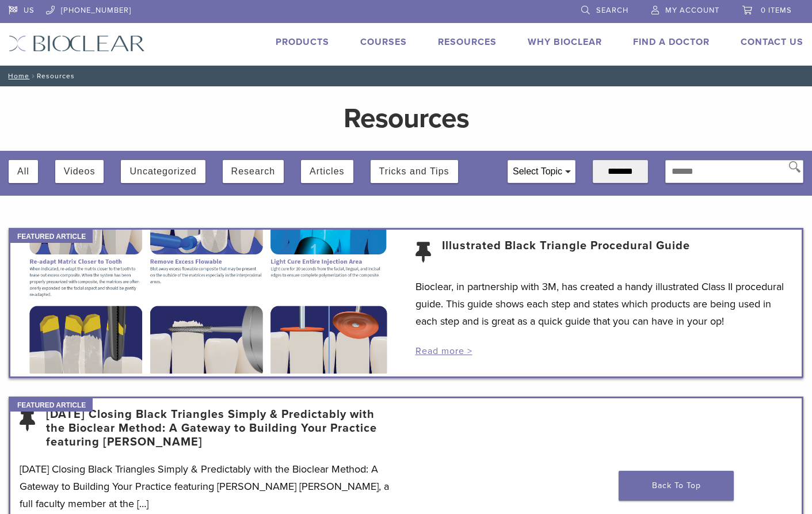 The image size is (812, 514). What do you see at coordinates (327, 172) in the screenshot?
I see `button: Articles` at bounding box center [327, 172].